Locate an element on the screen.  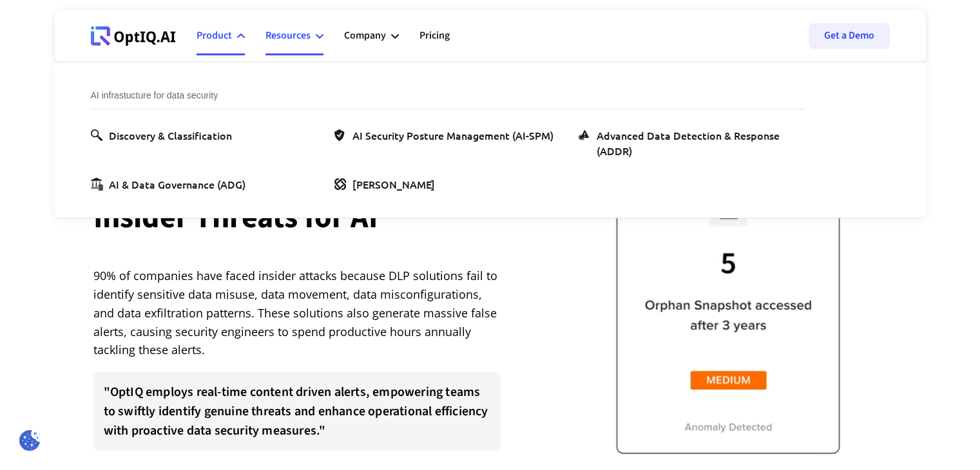
a: Advanced Data Detection & Response (ADDR) is located at coordinates (691, 143).